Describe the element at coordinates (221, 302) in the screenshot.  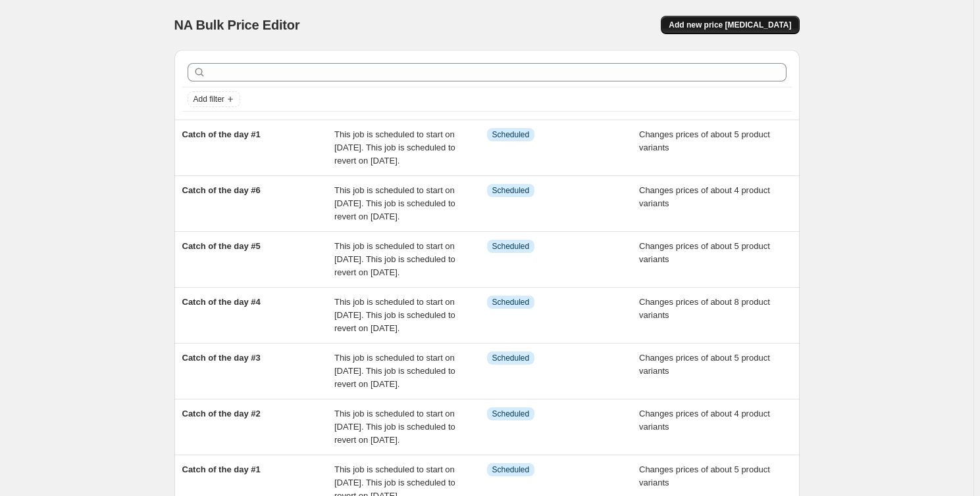
I see `span: Catch of the day #4` at that location.